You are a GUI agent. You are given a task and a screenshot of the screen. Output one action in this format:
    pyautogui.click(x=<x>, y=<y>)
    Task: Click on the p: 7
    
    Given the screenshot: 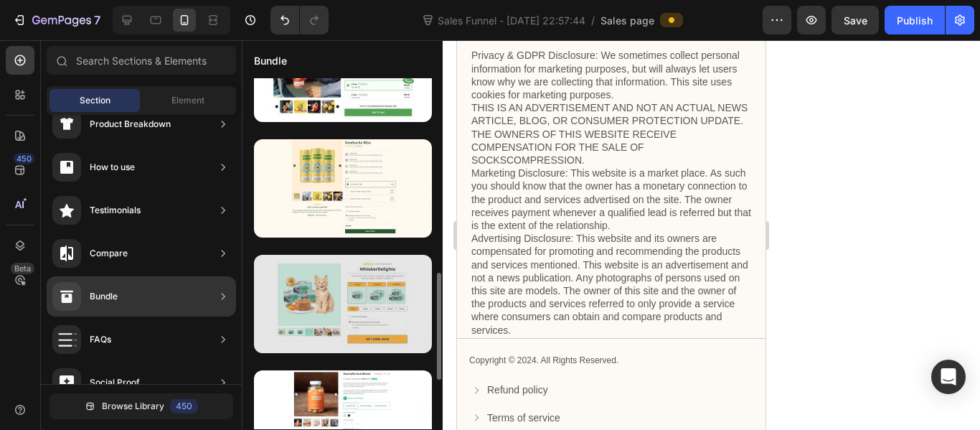 What is the action you would take?
    pyautogui.click(x=97, y=20)
    